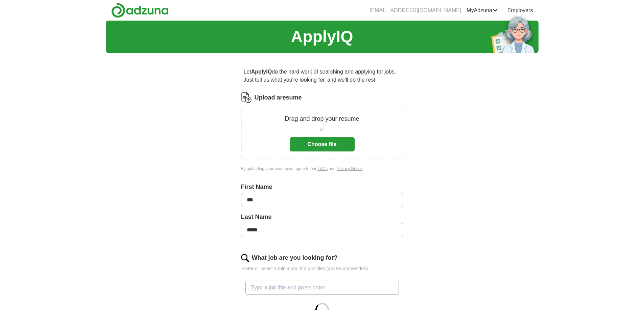  What do you see at coordinates (322, 187) in the screenshot?
I see `label: First Name` at bounding box center [322, 187].